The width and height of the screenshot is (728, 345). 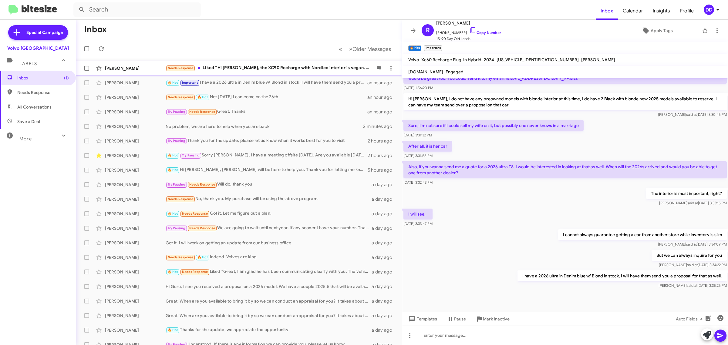 I want to click on div: No, thank you. My purchase will be using the above program., so click(x=268, y=199).